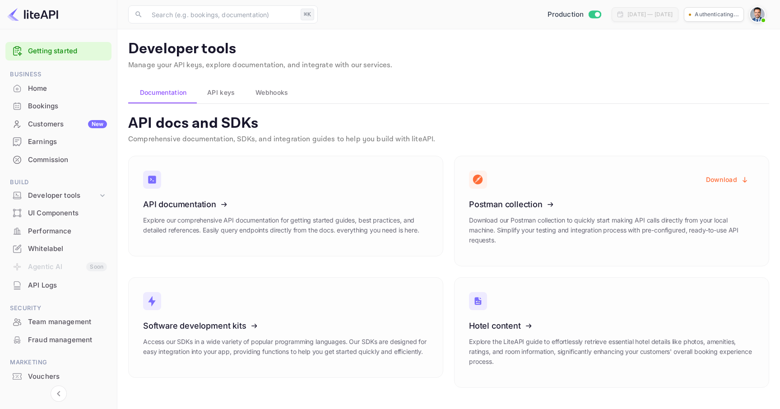 The height and width of the screenshot is (409, 780). What do you see at coordinates (58, 362) in the screenshot?
I see `span: Marketing` at bounding box center [58, 362].